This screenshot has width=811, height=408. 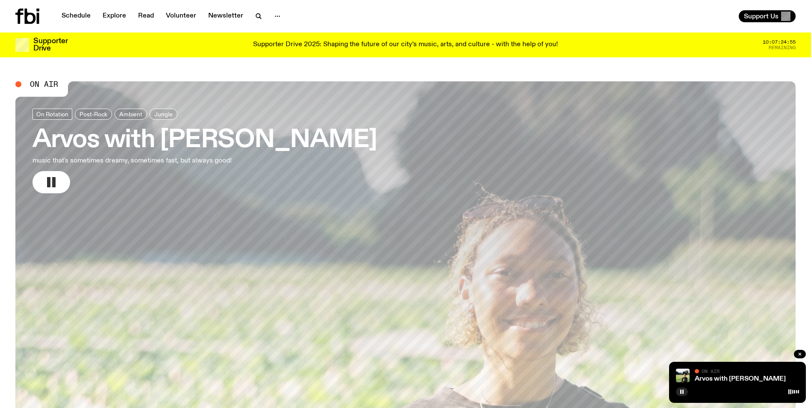 I want to click on button: Support Us, so click(x=767, y=16).